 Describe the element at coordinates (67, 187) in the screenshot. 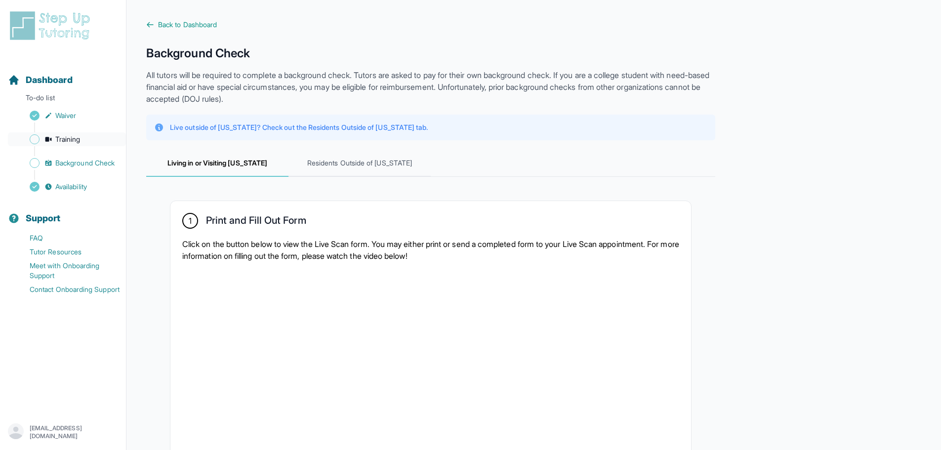

I see `a: Availability` at that location.